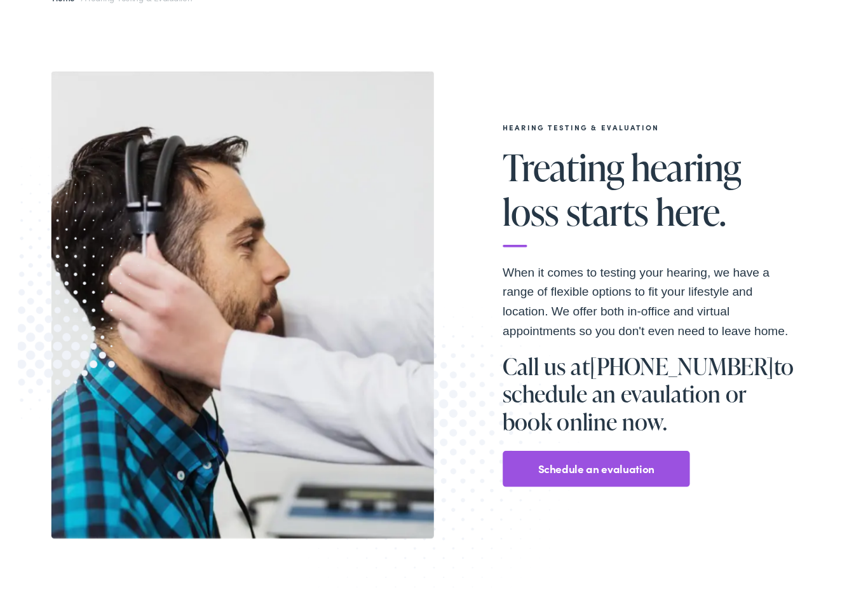 Image resolution: width=868 pixels, height=592 pixels. Describe the element at coordinates (697, 174) in the screenshot. I see `span: hearing` at that location.